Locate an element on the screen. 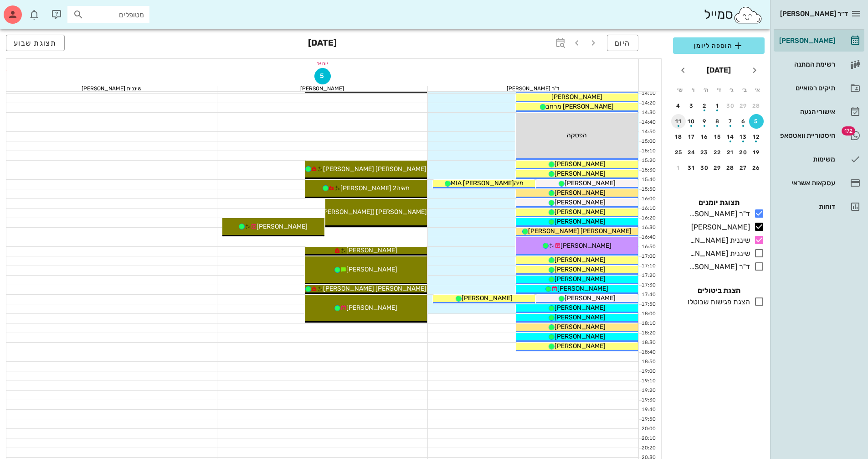 This screenshot has width=868, height=459. button: 23 is located at coordinates (705, 152).